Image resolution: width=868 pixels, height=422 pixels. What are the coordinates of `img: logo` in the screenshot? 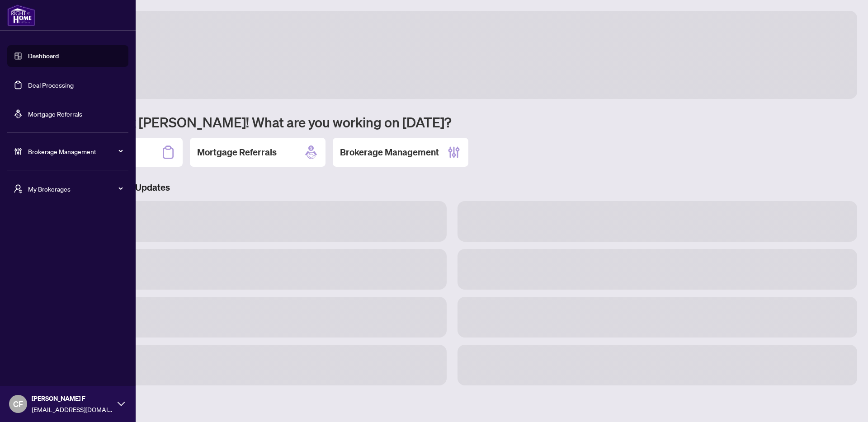 It's located at (21, 15).